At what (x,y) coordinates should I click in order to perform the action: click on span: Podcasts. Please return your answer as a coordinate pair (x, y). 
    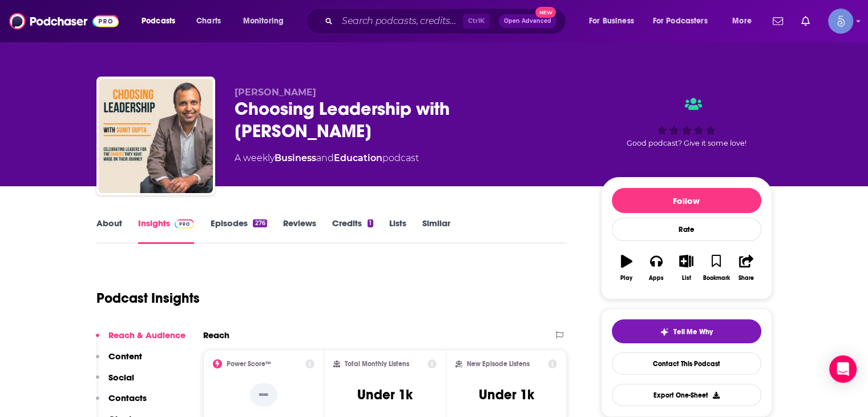
    Looking at the image, I should click on (158, 21).